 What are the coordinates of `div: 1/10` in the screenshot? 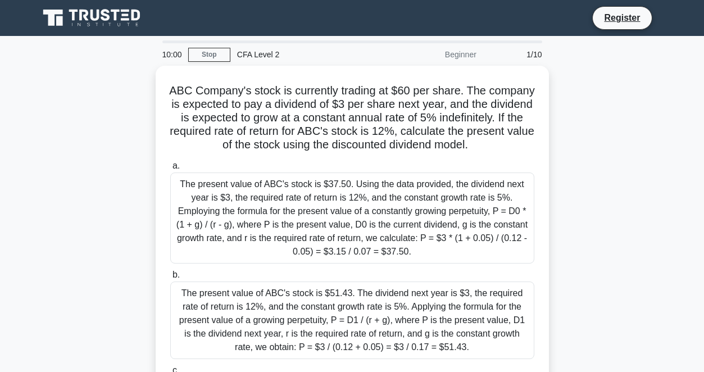 It's located at (516, 54).